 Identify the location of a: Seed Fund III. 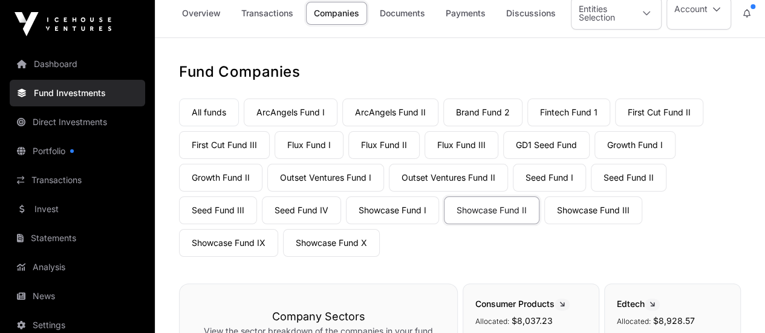
(218, 210).